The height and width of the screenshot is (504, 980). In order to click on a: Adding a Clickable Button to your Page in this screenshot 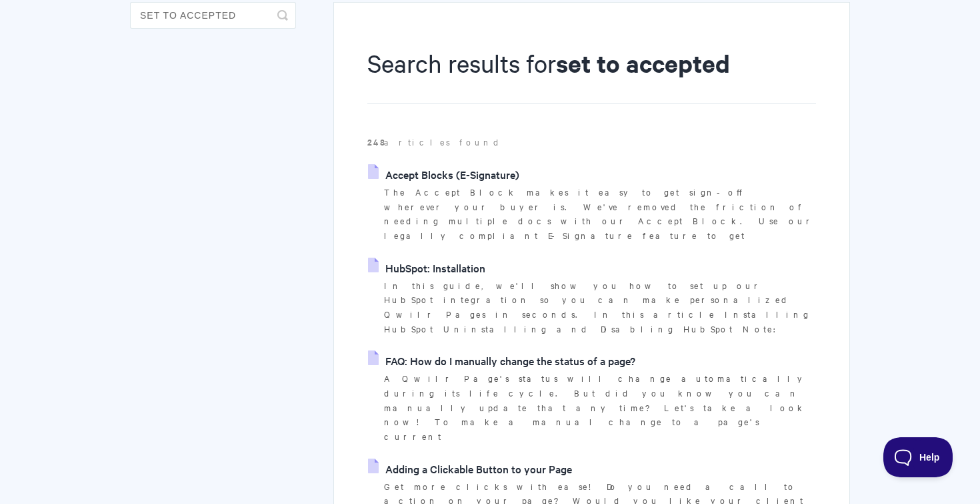, I will do `click(470, 469)`.